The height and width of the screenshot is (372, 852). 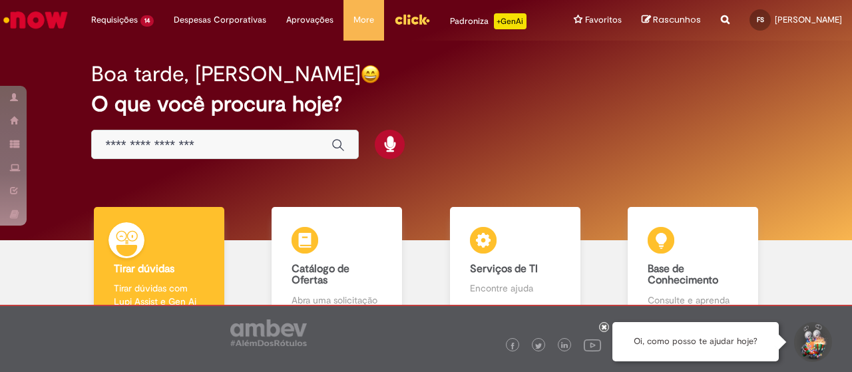 I want to click on a: Tirar dúvidas Tirar dúvidas com Lupi Assist e Gen Ai, so click(x=159, y=264).